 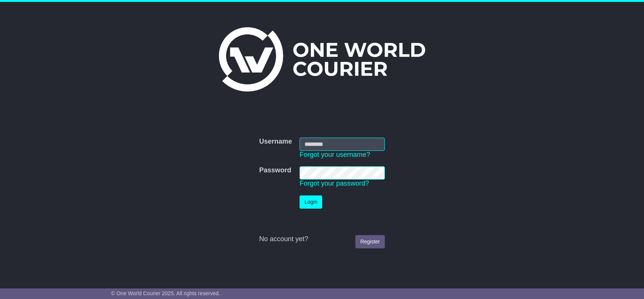 I want to click on a: Forgot your password?, so click(x=334, y=183).